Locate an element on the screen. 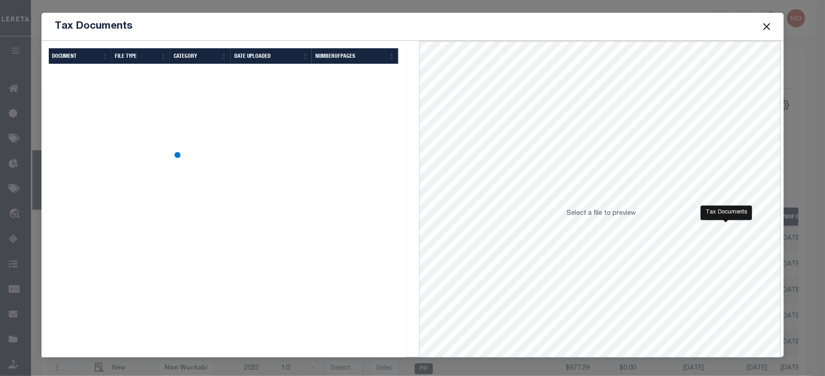 Image resolution: width=825 pixels, height=376 pixels. th: NumberOfPages is located at coordinates (355, 56).